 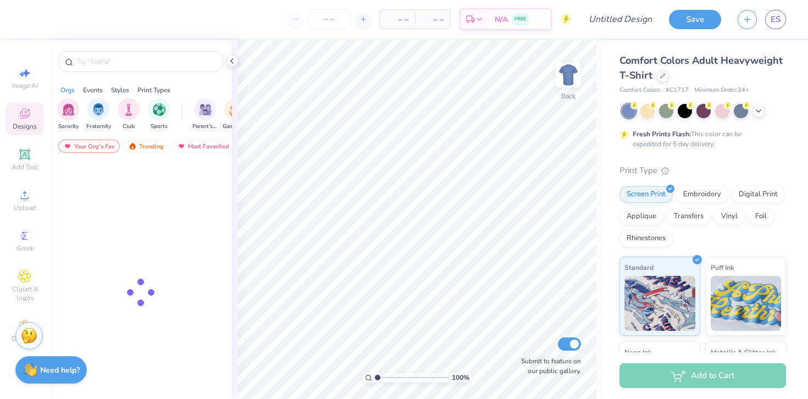 What do you see at coordinates (68, 114) in the screenshot?
I see `div: filter for Sorority` at bounding box center [68, 114].